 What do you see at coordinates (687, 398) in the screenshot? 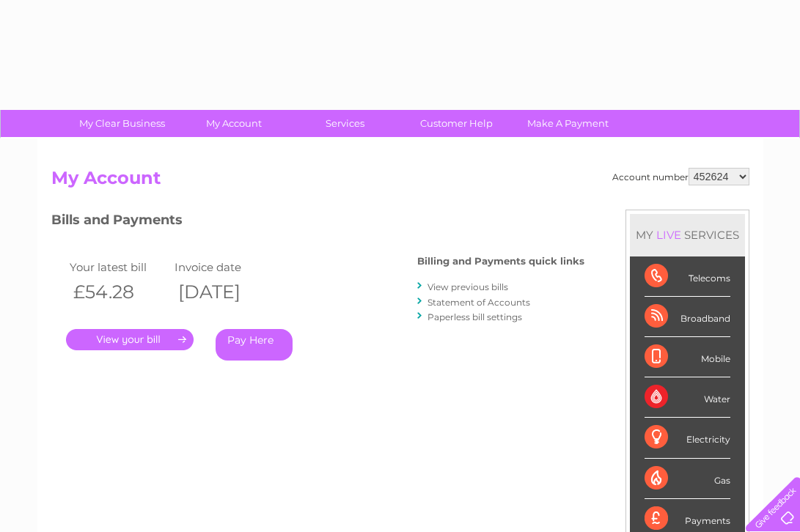
I see `div: Water` at bounding box center [687, 398].